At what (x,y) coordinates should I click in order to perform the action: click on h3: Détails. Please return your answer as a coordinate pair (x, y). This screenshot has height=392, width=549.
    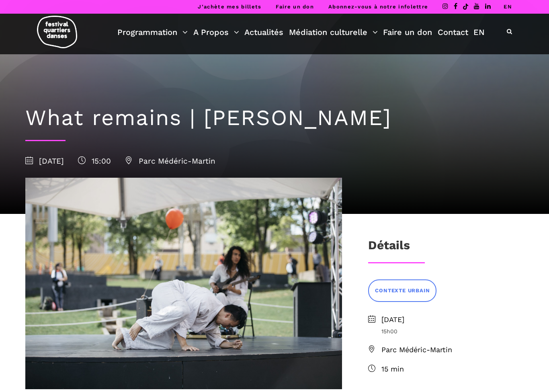
    Looking at the image, I should click on (390, 248).